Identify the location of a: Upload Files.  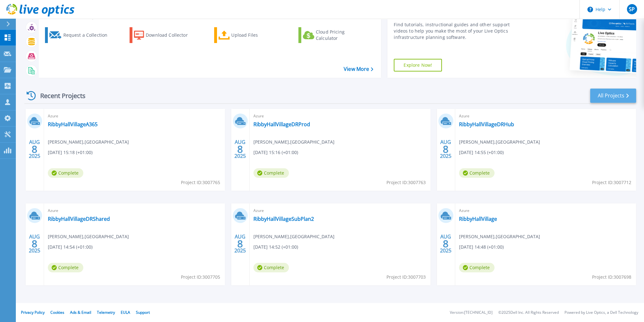
(249, 35).